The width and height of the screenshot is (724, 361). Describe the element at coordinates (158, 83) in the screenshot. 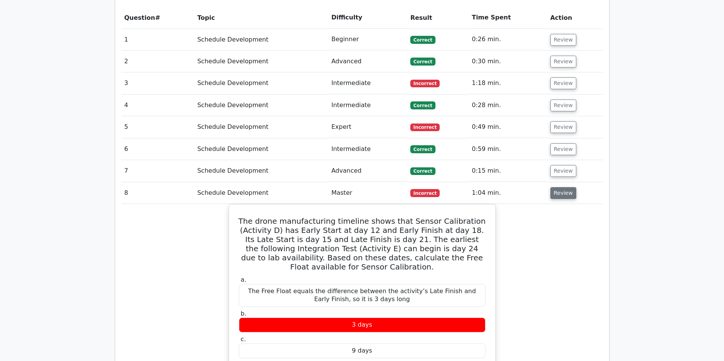

I see `td: 3` at that location.